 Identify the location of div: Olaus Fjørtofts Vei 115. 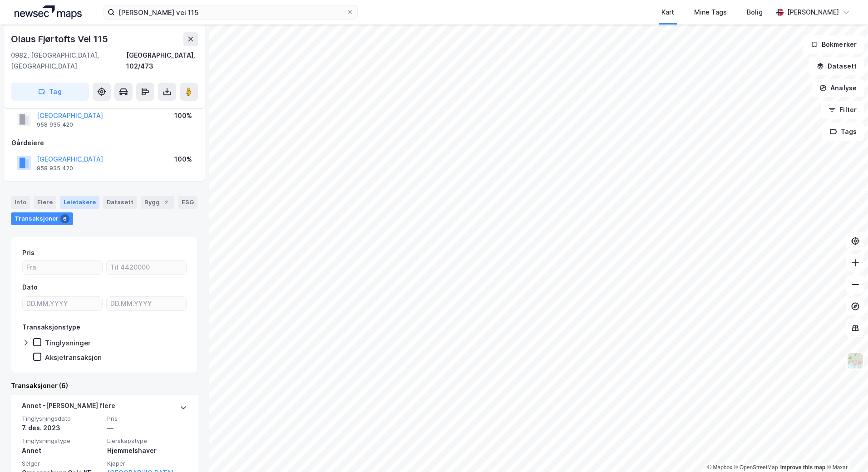
(60, 39).